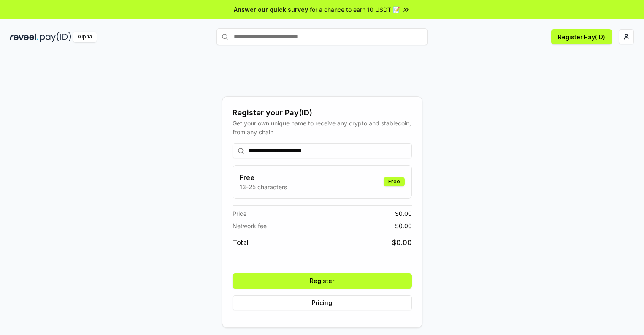 The width and height of the screenshot is (644, 335). What do you see at coordinates (240, 213) in the screenshot?
I see `span: Price` at bounding box center [240, 213].